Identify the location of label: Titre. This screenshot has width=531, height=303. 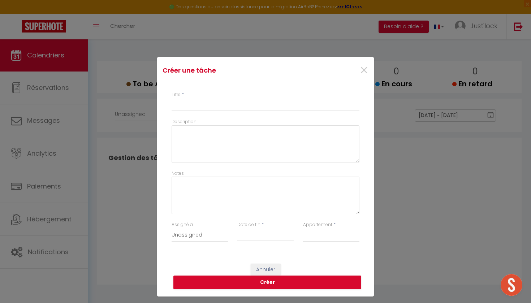
(176, 95).